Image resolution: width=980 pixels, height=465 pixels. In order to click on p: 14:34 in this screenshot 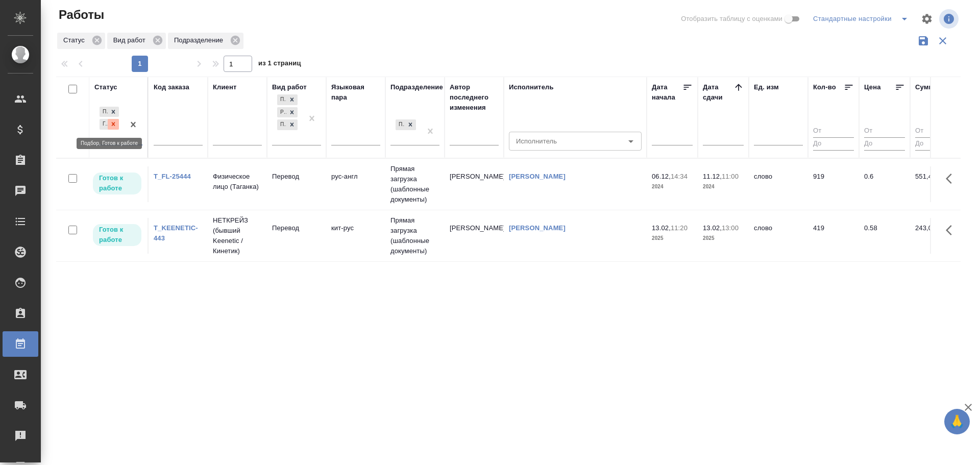, I will do `click(679, 176)`.